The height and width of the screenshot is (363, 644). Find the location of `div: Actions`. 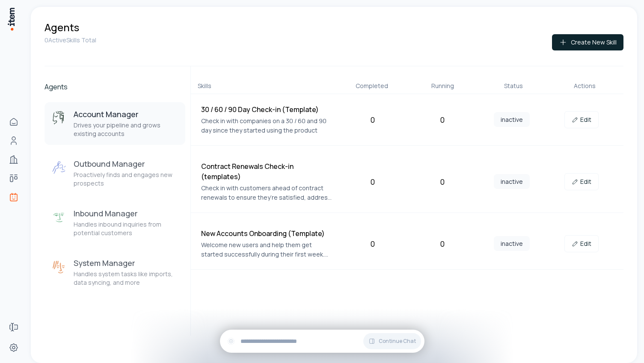

div: Actions is located at coordinates (585, 86).